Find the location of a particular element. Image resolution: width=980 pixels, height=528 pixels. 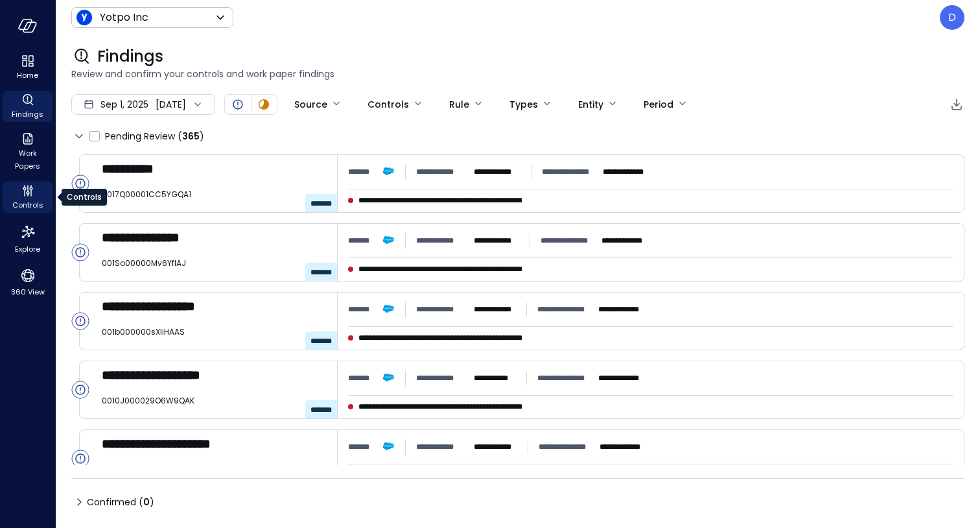

img: Icon is located at coordinates (85, 18).